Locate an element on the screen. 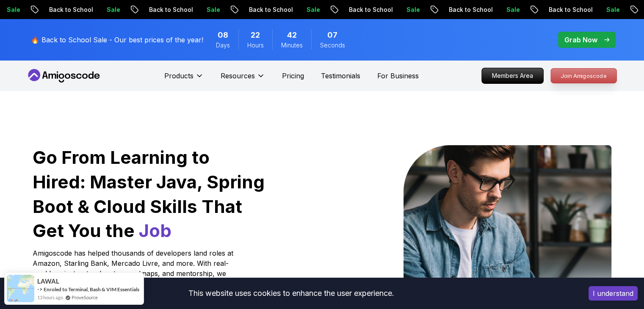 This screenshot has width=644, height=309. button: Products is located at coordinates (184, 79).